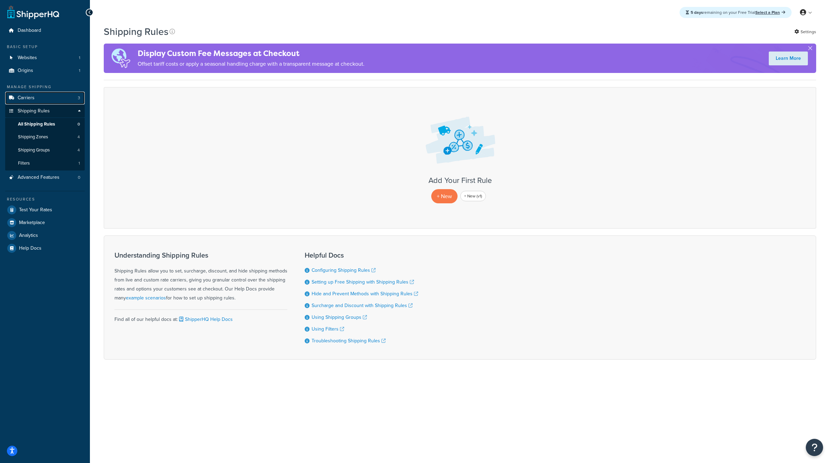 The image size is (830, 463). Describe the element at coordinates (805, 32) in the screenshot. I see `a: Settings` at that location.